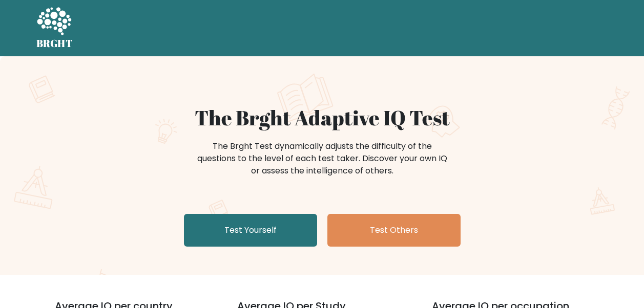 The width and height of the screenshot is (644, 308). Describe the element at coordinates (322, 118) in the screenshot. I see `h1: The Brght Adaptive IQ Test` at that location.